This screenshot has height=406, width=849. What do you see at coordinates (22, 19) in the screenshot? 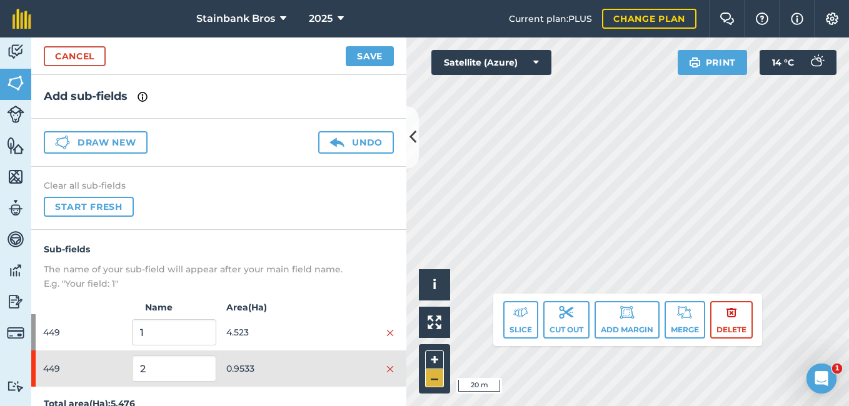
I see `img: fieldmargin Logo` at bounding box center [22, 19].